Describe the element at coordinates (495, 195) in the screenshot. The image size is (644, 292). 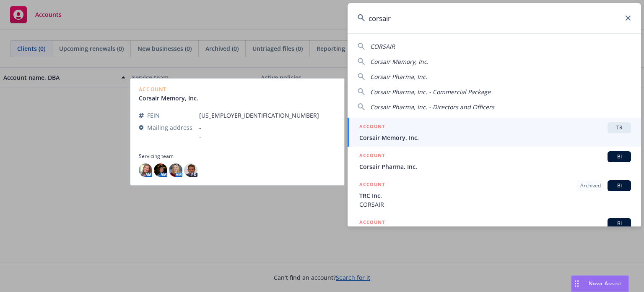
I see `span: TRC Inc.` at that location.